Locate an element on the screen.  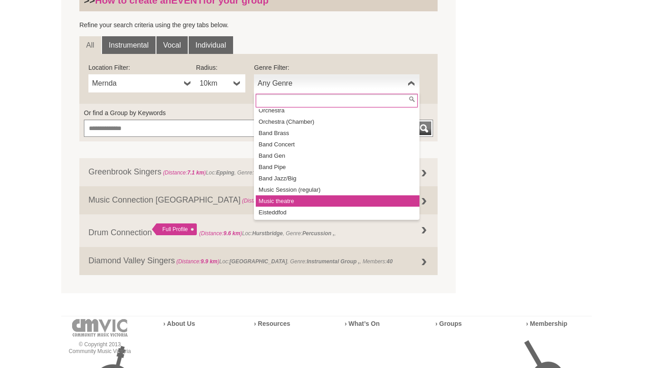
p: Refine your search criteria using the grey tabs below. is located at coordinates (259, 25).